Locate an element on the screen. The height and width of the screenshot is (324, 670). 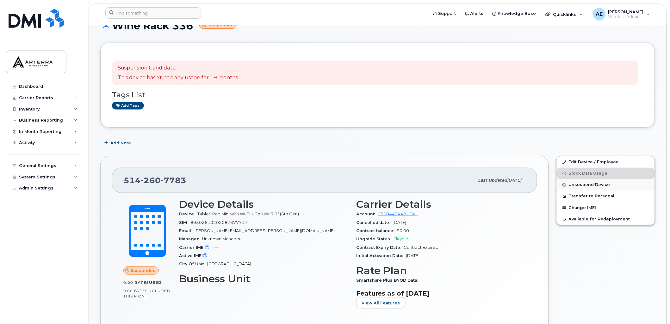
button: Unsuspend Device is located at coordinates (606, 185).